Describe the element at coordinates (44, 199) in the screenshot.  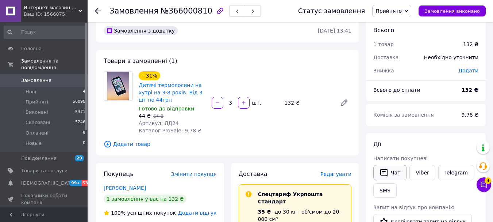
I see `span: Показники роботи компанії` at that location.